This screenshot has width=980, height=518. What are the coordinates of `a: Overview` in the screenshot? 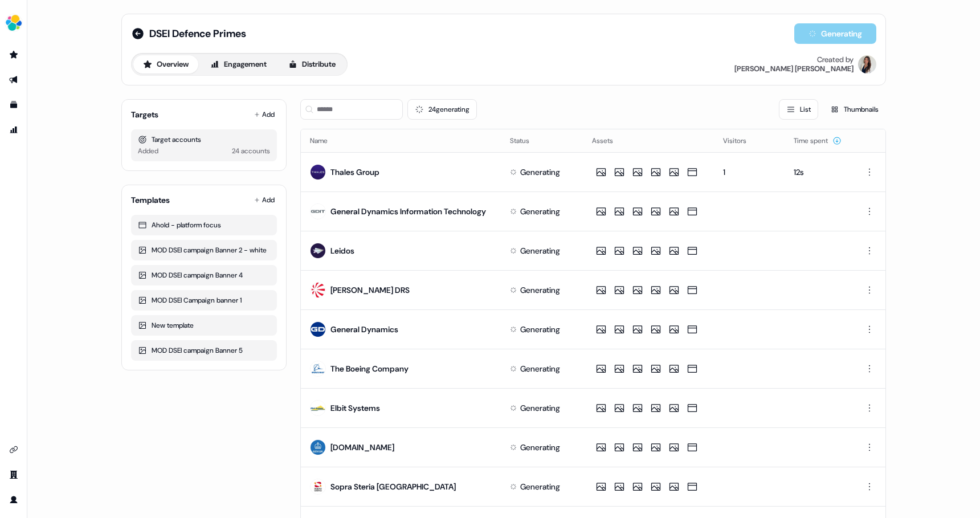 It's located at (166, 64).